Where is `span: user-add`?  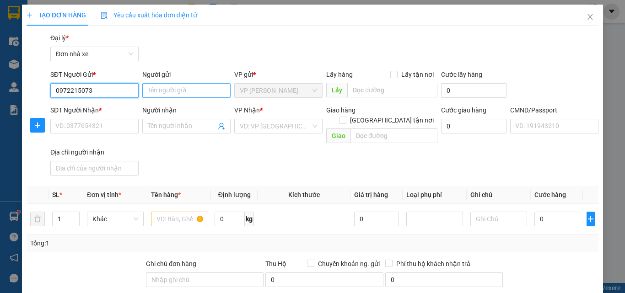 span: user-add is located at coordinates (222, 126).